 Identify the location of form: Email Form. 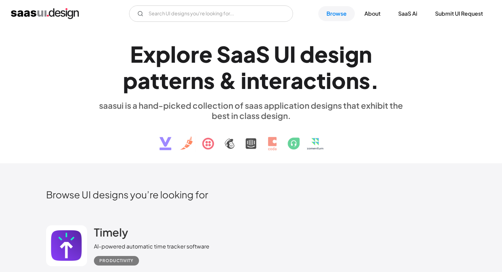
(211, 14).